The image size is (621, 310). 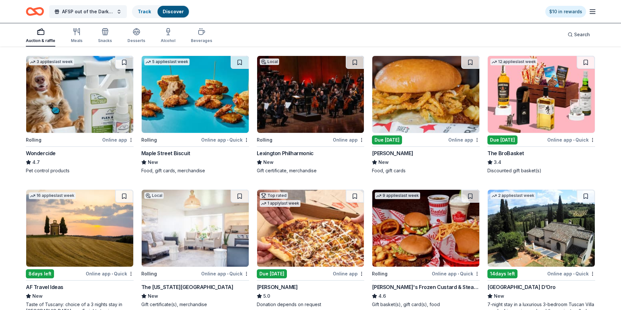 I want to click on img: Image for Wondercide, so click(x=80, y=94).